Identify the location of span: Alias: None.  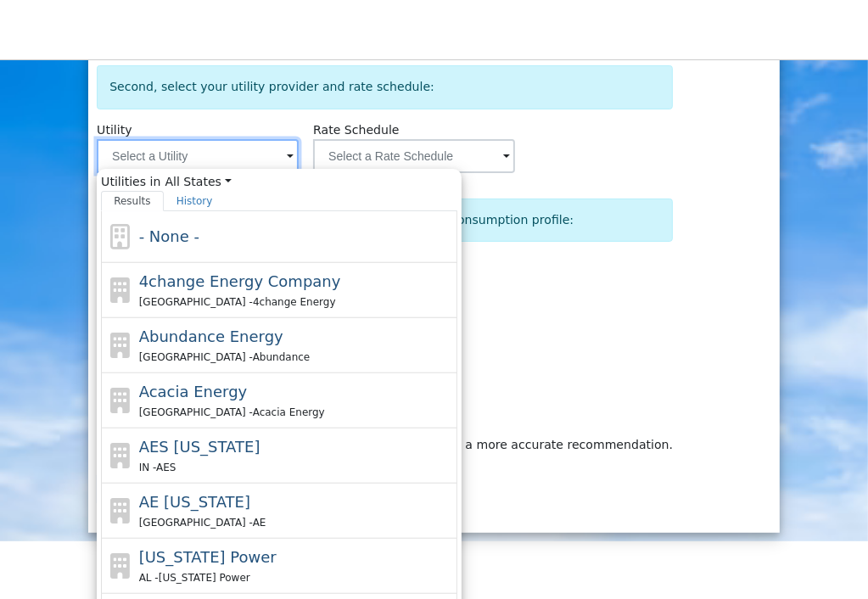
(355, 129).